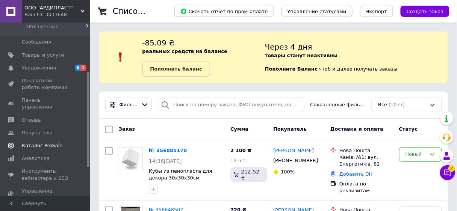 The width and height of the screenshot is (457, 211). Describe the element at coordinates (425, 11) in the screenshot. I see `button: Создать заказ` at that location.